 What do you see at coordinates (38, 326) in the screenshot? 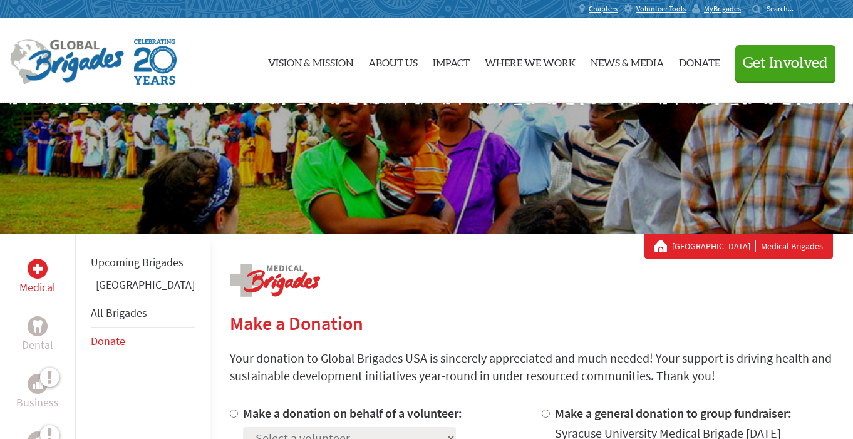
I see `div: Dental` at bounding box center [38, 326].